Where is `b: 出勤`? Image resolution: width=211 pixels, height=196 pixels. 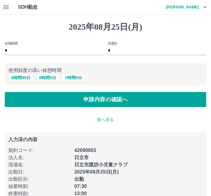
b: 出勤 is located at coordinates (79, 179).